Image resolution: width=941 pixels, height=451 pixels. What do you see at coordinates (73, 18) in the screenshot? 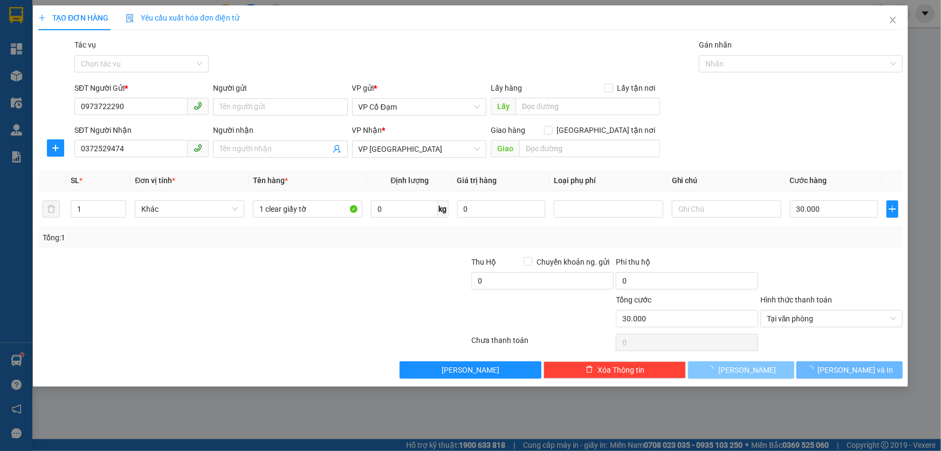
I see `span: TẠO ĐƠN HÀNG` at bounding box center [73, 18].